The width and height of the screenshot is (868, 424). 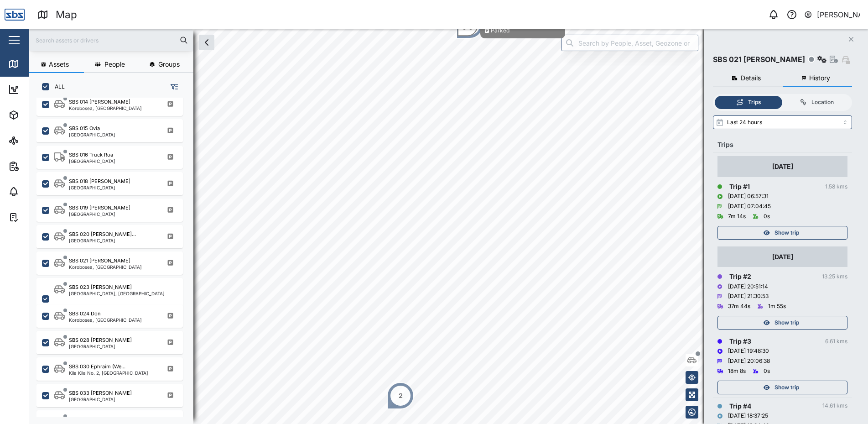 What do you see at coordinates (835, 406) in the screenshot?
I see `div: 14.61 kms` at bounding box center [835, 406].